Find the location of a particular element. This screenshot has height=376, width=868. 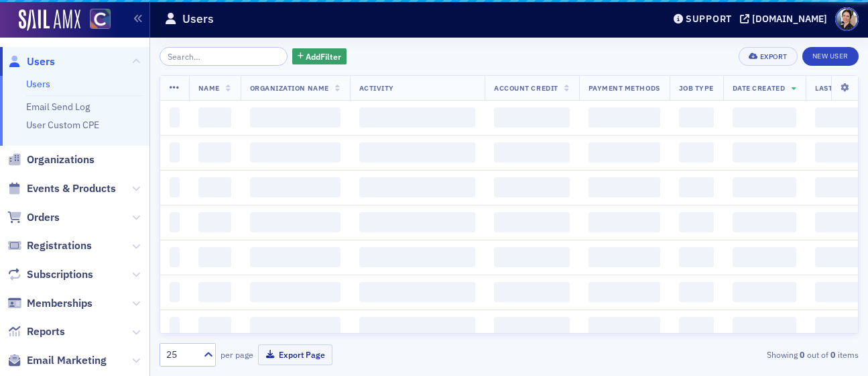

a: Subscriptions is located at coordinates (50, 274).